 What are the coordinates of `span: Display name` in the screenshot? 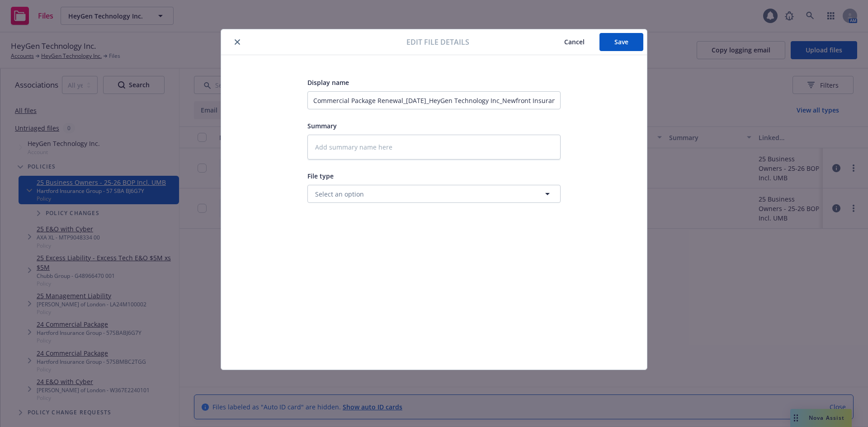 It's located at (328, 82).